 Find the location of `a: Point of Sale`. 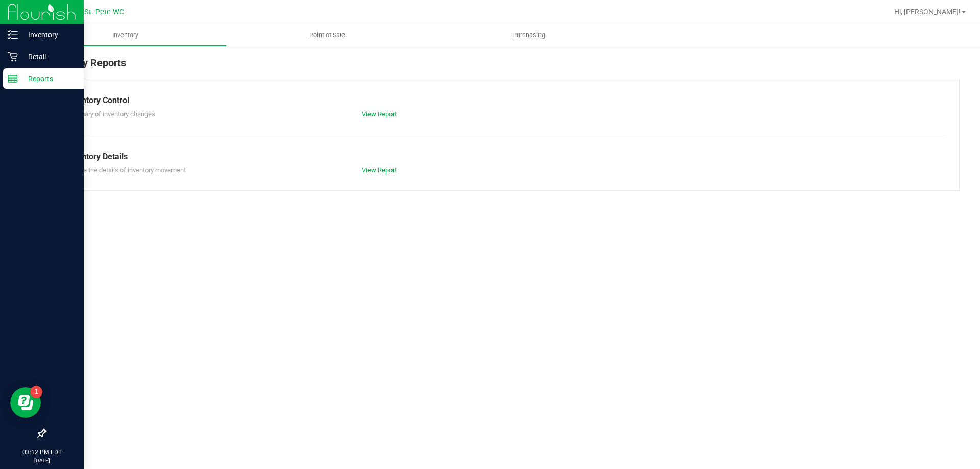

a: Point of Sale is located at coordinates (327, 36).